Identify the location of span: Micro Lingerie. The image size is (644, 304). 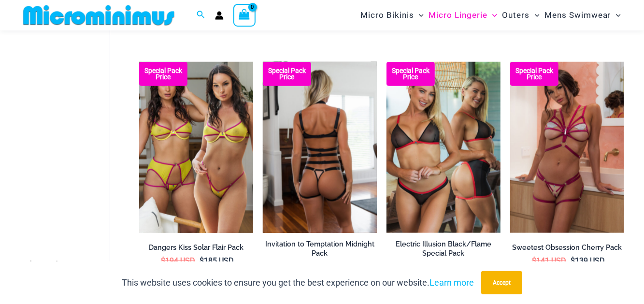
(458, 15).